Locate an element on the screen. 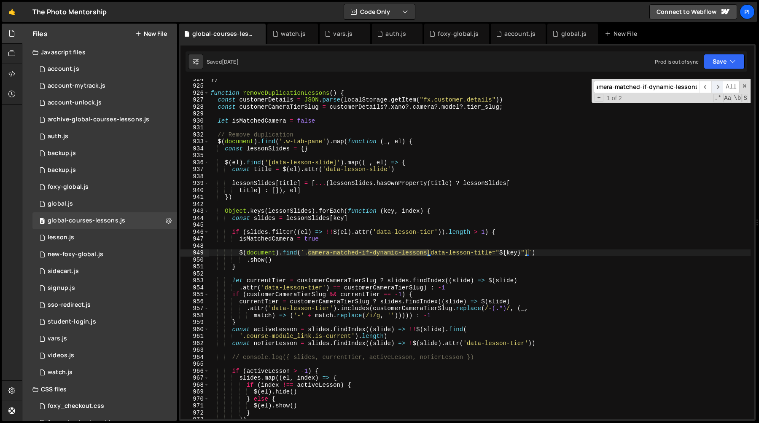 This screenshot has width=759, height=423. div: 930 is located at coordinates (195, 121).